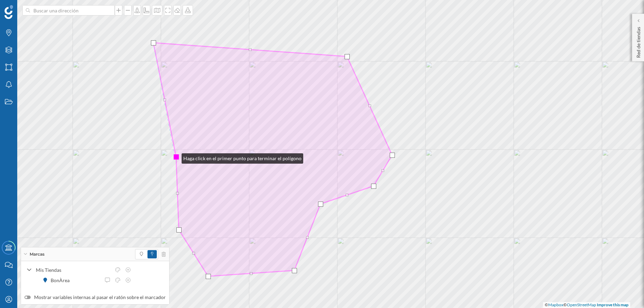  I want to click on a: Mapbox, so click(556, 305).